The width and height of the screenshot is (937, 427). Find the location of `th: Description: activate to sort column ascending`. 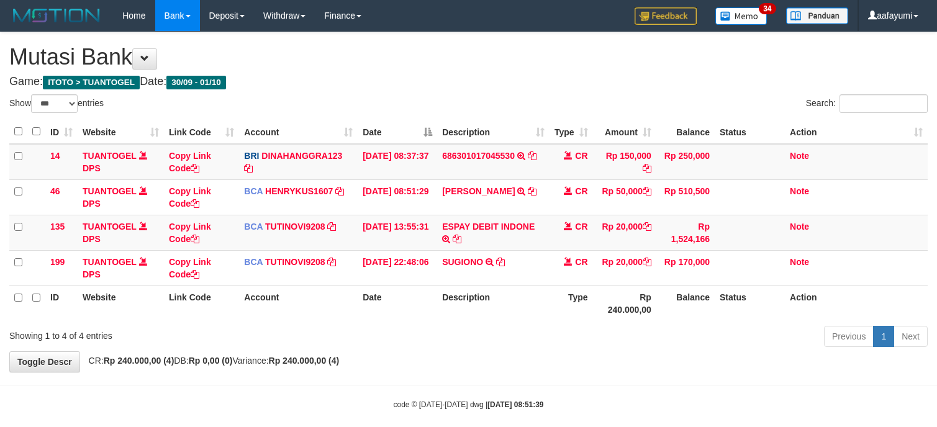

th: Description: activate to sort column ascending is located at coordinates (493, 132).